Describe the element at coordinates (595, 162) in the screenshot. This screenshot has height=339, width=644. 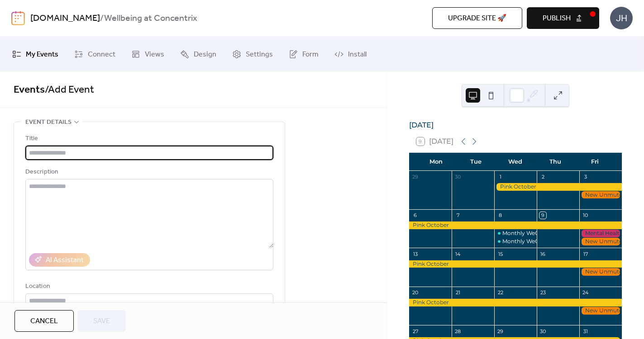
I see `div: Fri` at that location.